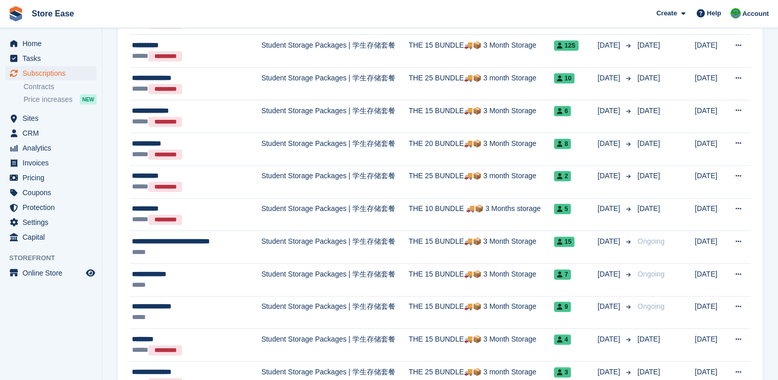 Image resolution: width=778 pixels, height=380 pixels. Describe the element at coordinates (53, 222) in the screenshot. I see `span: Settings` at that location.